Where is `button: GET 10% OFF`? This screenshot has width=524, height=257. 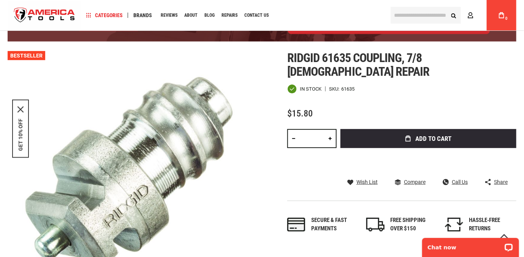 button: GET 10% OFF is located at coordinates (21, 134).